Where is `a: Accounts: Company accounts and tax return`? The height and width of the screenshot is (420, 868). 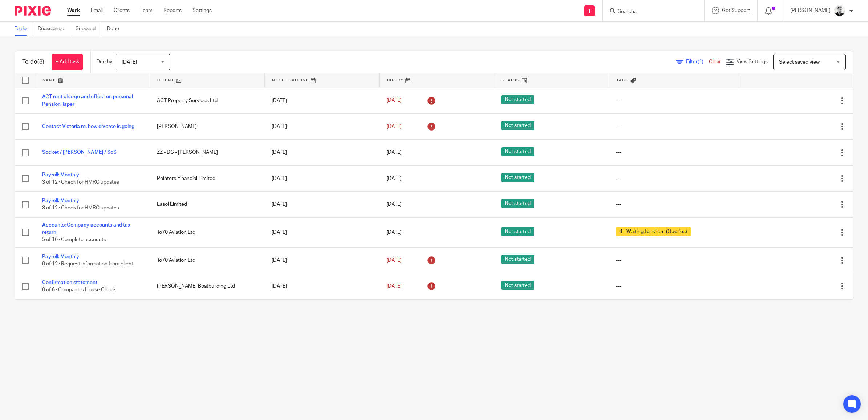 a: Accounts: Company accounts and tax return is located at coordinates (86, 229).